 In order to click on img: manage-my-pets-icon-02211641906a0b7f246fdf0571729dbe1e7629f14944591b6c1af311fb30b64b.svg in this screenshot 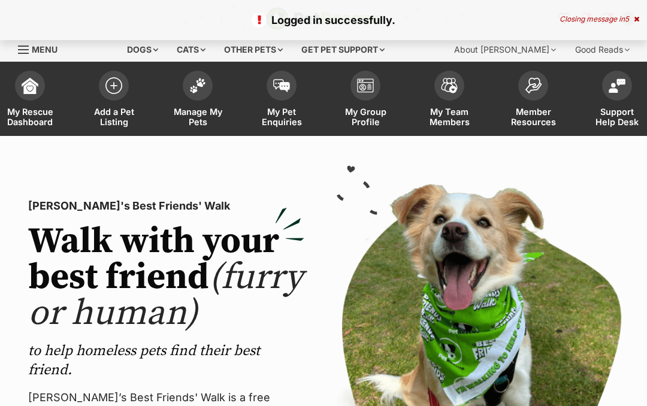, I will do `click(198, 86)`.